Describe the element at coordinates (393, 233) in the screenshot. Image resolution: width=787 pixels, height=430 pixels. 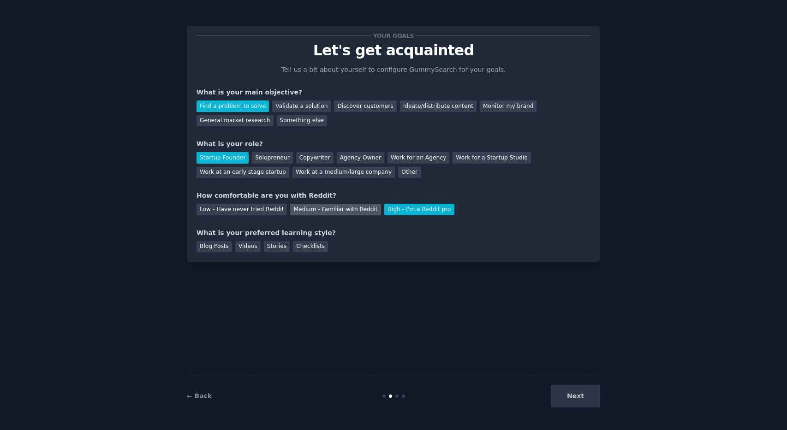
I see `div: What is your preferred learning style?` at that location.